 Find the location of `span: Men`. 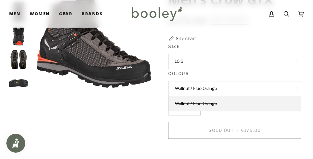

span: Men is located at coordinates (15, 14).